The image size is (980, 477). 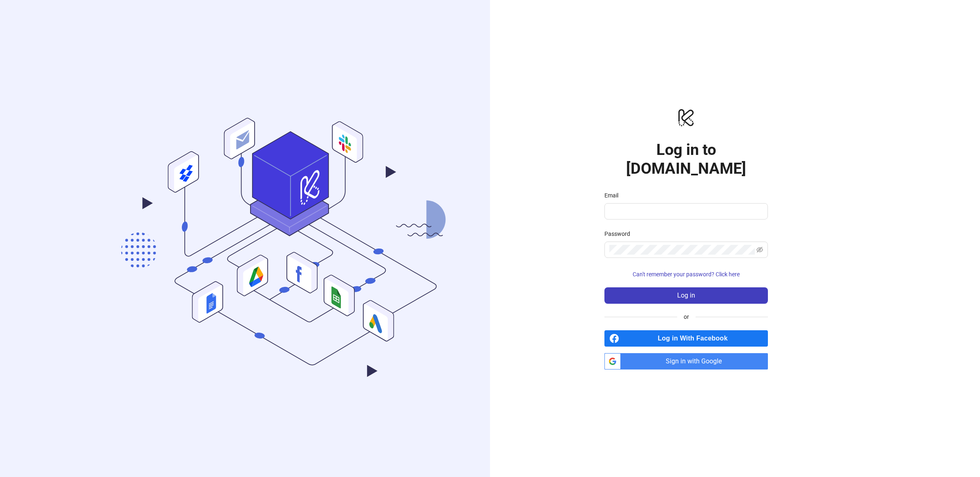 I want to click on span: eye-invisible, so click(x=760, y=250).